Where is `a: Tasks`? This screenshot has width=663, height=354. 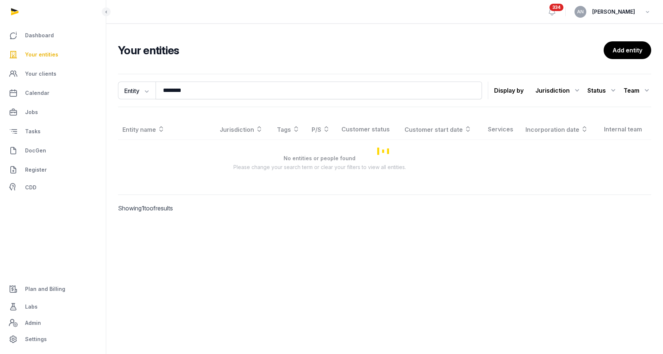 a: Tasks is located at coordinates (53, 131).